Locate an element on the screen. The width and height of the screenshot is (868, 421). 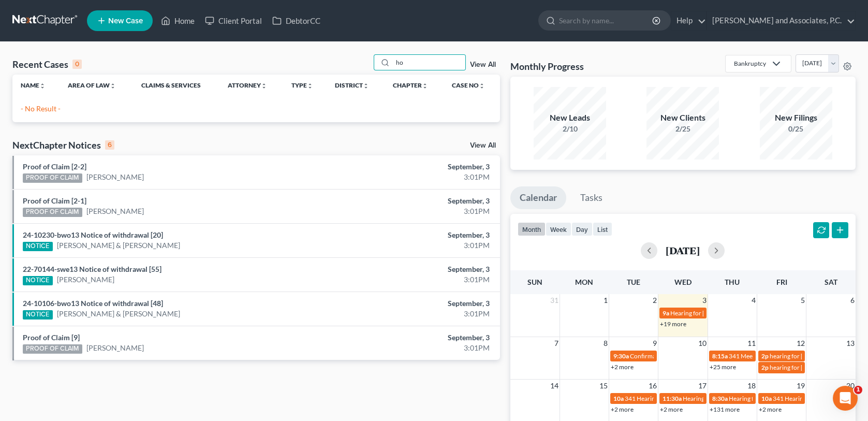
div: 6 is located at coordinates (110, 145).